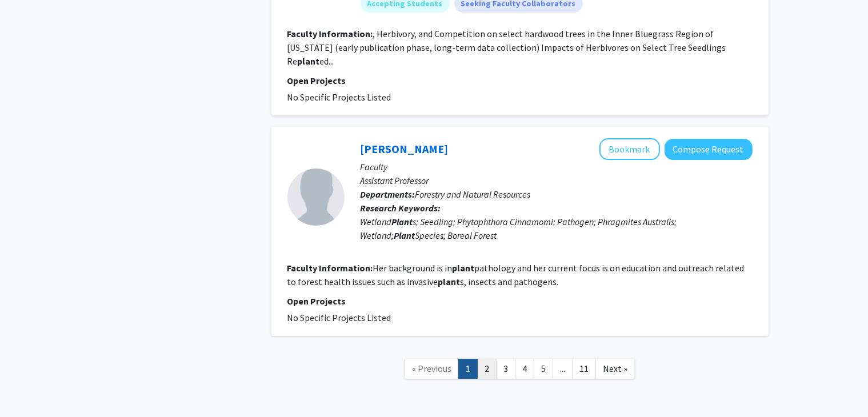 Image resolution: width=868 pixels, height=417 pixels. I want to click on a: 1, so click(468, 369).